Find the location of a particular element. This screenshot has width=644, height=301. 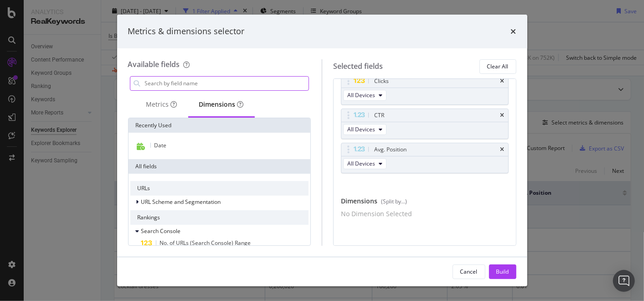

div: CTR is located at coordinates (380, 115).